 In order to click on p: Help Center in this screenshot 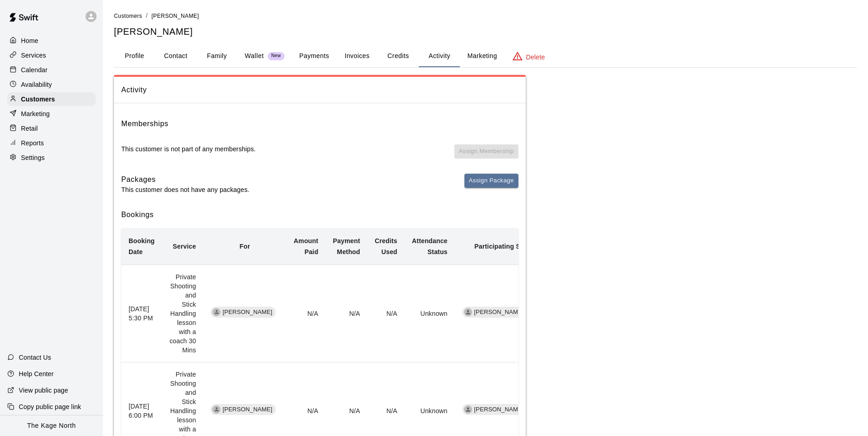, I will do `click(36, 374)`.